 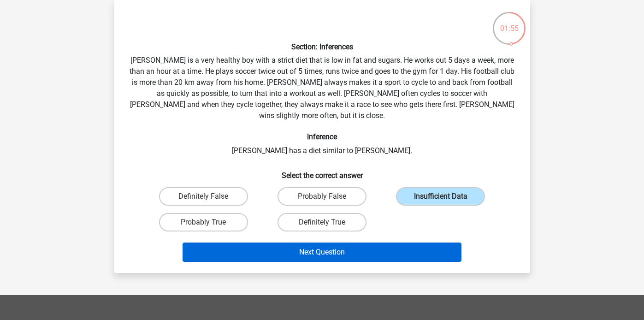 What do you see at coordinates (322, 252) in the screenshot?
I see `button: Next Question` at bounding box center [322, 252].